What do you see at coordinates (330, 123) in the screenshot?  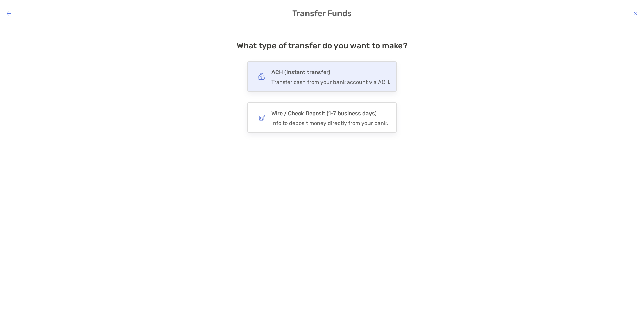 I see `div: Info to deposit money directly from your bank.` at bounding box center [330, 123].